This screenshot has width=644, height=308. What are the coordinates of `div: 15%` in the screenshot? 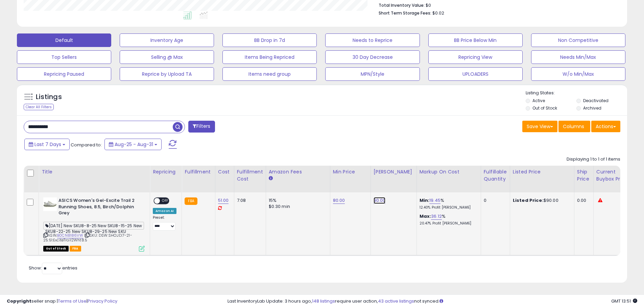 It's located at (297, 200).